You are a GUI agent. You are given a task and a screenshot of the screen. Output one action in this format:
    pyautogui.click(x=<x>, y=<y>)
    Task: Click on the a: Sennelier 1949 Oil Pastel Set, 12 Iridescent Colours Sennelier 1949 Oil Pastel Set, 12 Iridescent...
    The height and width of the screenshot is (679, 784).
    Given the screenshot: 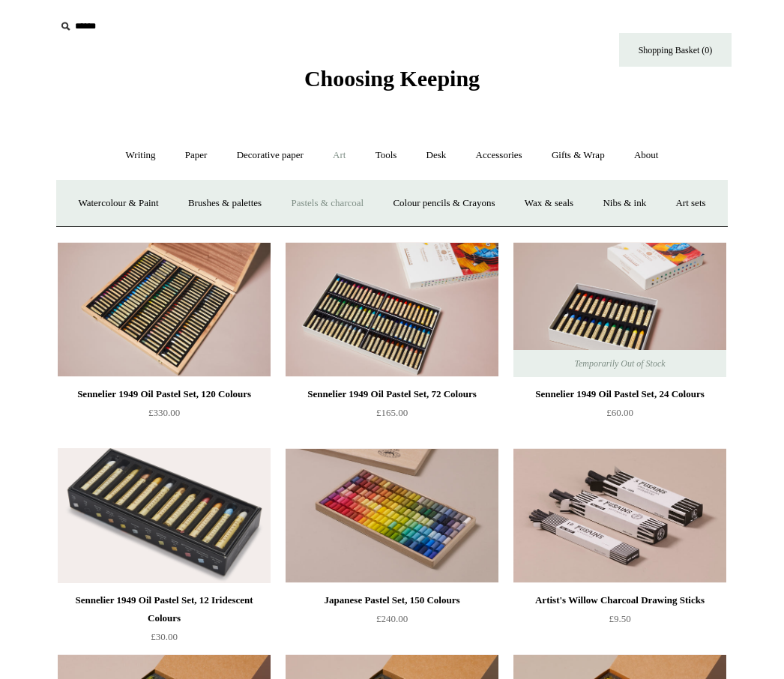 What is the action you would take?
    pyautogui.click(x=164, y=516)
    